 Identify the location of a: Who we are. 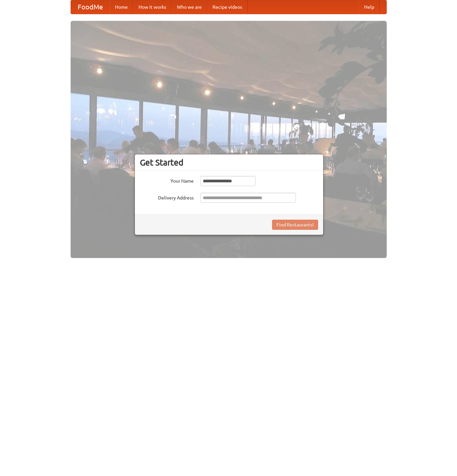
(189, 7).